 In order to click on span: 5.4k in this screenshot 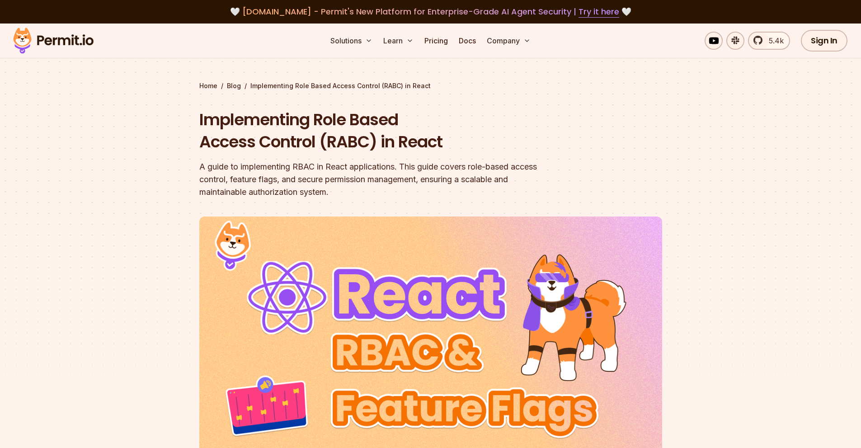, I will do `click(773, 41)`.